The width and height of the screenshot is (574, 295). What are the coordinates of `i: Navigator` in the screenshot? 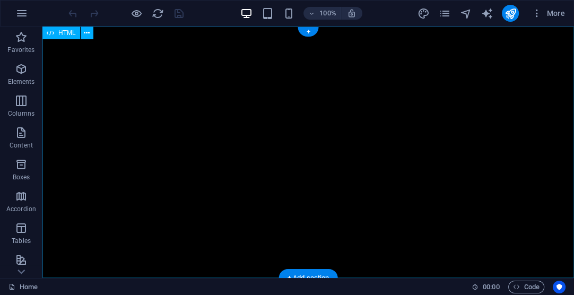 It's located at (466, 13).